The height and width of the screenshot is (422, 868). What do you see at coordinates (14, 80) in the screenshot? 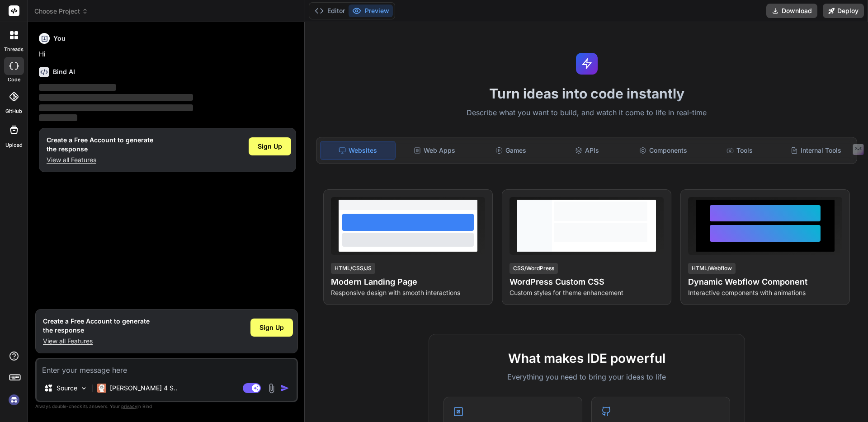
I see `label: code` at bounding box center [14, 80].